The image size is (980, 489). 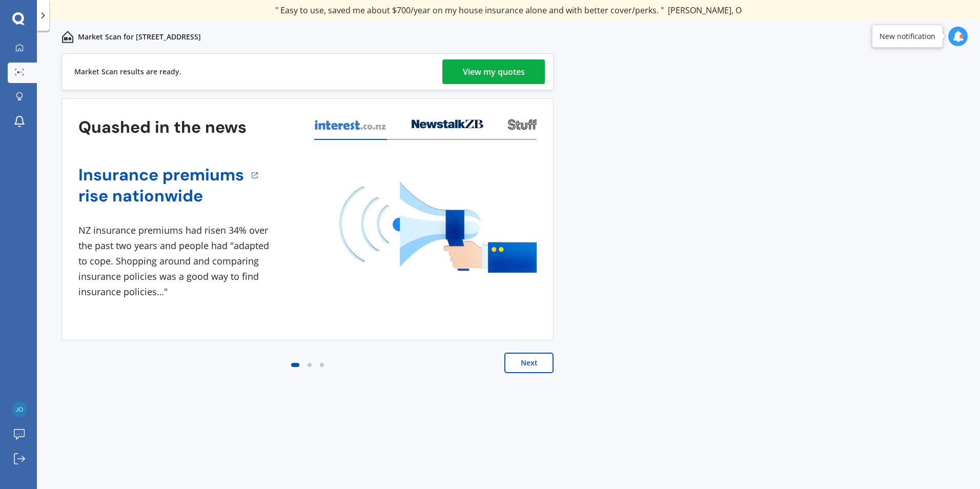 I want to click on a: View my quotes, so click(x=494, y=72).